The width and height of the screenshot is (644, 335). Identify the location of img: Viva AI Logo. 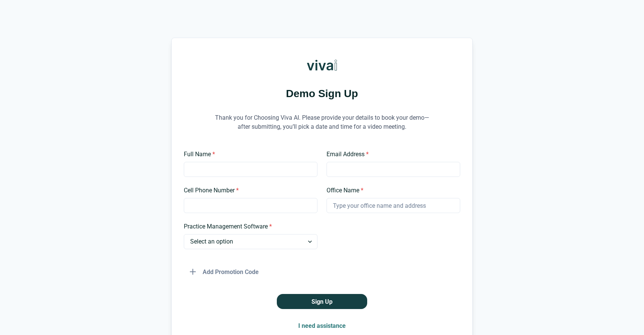
(322, 65).